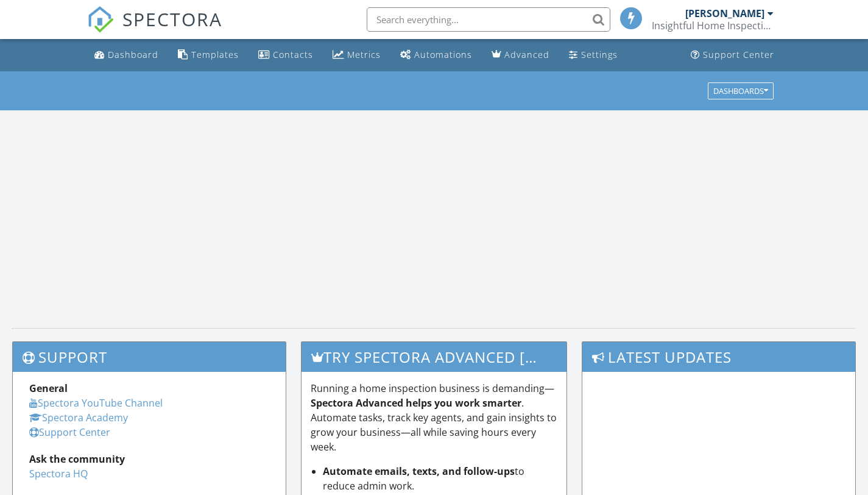  What do you see at coordinates (741, 91) in the screenshot?
I see `div: Dashboards` at bounding box center [741, 91].